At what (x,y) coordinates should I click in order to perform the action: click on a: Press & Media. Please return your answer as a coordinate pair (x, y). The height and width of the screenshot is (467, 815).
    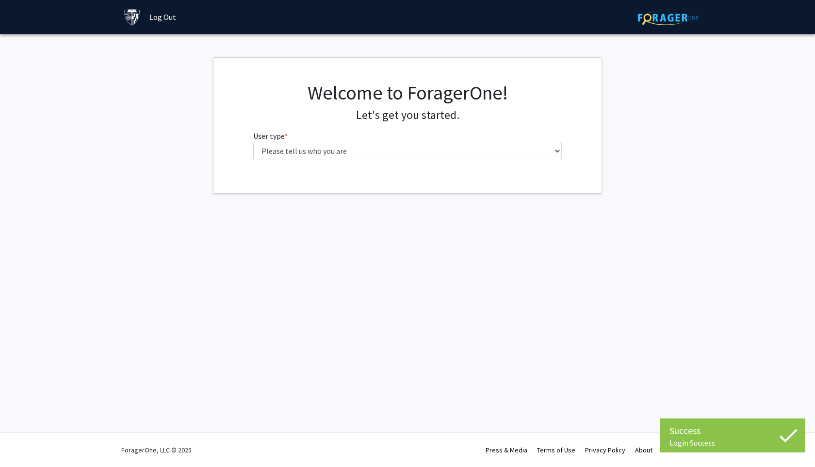
    Looking at the image, I should click on (507, 450).